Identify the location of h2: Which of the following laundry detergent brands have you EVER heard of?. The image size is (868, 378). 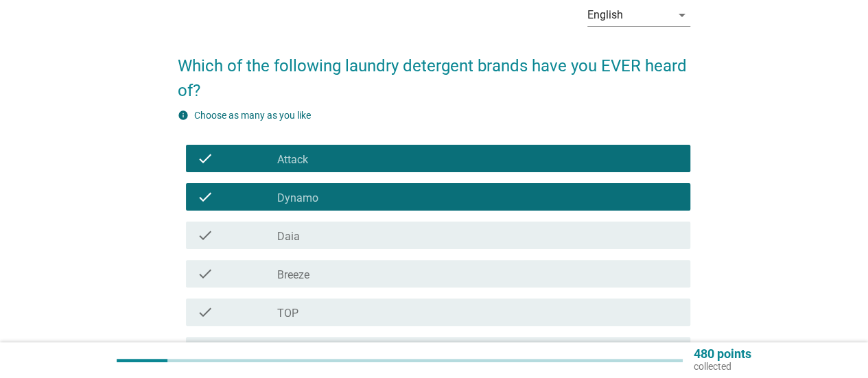
(434, 71).